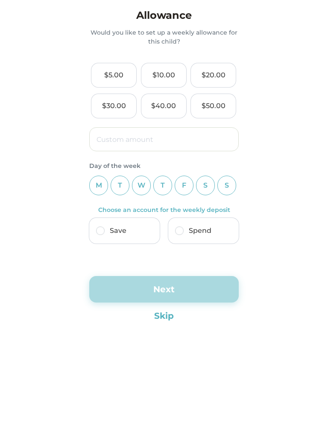  What do you see at coordinates (164, 106) in the screenshot?
I see `div: $40.00` at bounding box center [164, 106].